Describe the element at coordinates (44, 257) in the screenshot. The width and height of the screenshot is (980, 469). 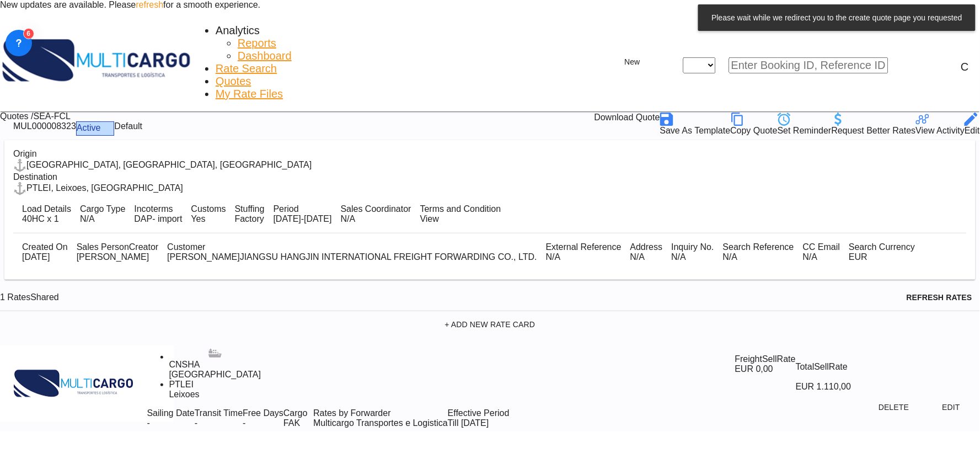
I see `div: 5 Sep 2025` at that location.